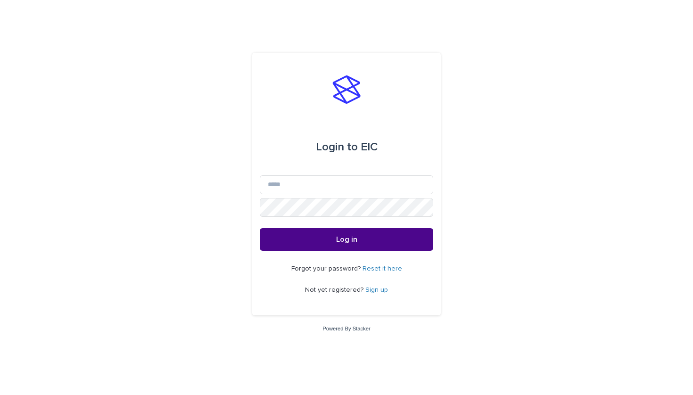 Image resolution: width=693 pixels, height=395 pixels. Describe the element at coordinates (346, 329) in the screenshot. I see `a: Powered By Stacker` at that location.